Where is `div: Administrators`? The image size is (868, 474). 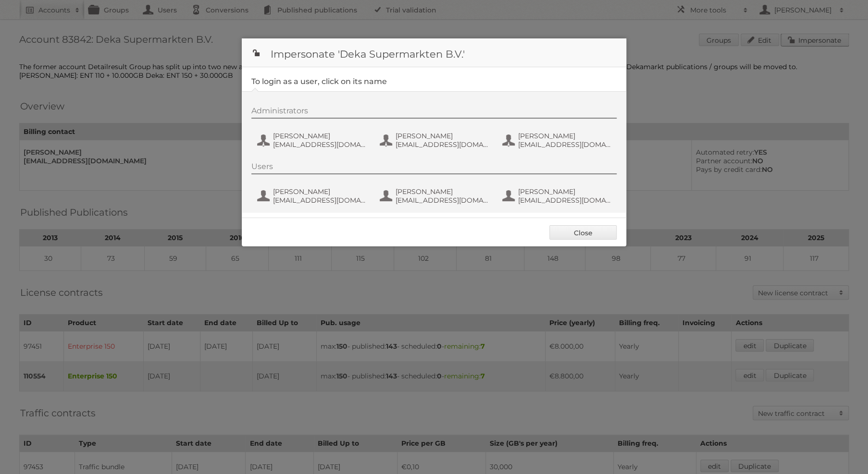 div: Administrators is located at coordinates (434, 112).